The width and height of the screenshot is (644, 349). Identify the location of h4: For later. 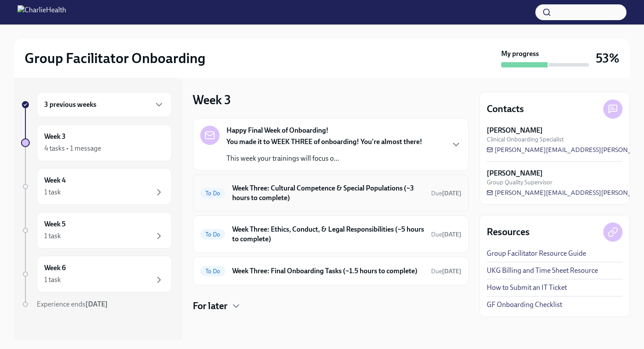
(210, 306).